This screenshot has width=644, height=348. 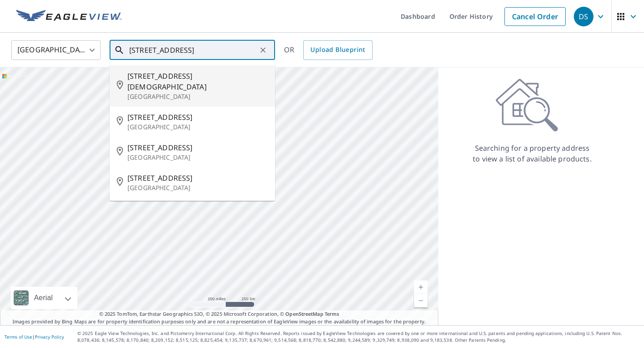 What do you see at coordinates (338, 50) in the screenshot?
I see `a: Upload Blueprint` at bounding box center [338, 50].